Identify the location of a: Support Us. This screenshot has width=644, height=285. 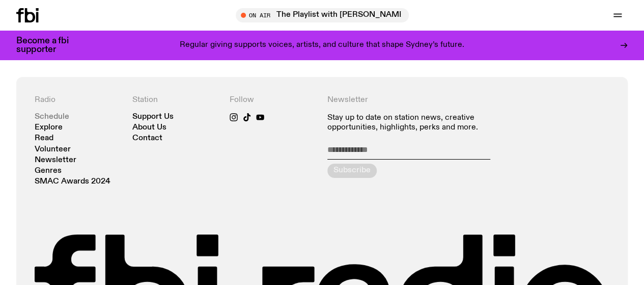
(153, 116).